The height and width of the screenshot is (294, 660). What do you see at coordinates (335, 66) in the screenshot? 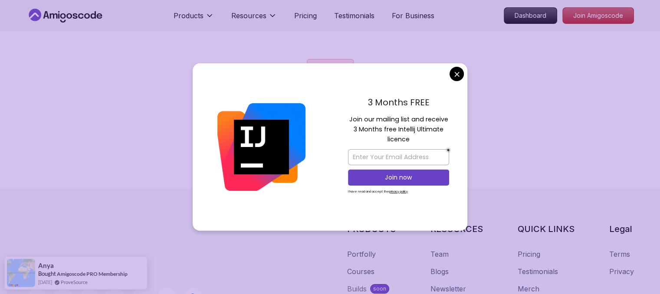
I see `p: 404 error` at bounding box center [335, 66].